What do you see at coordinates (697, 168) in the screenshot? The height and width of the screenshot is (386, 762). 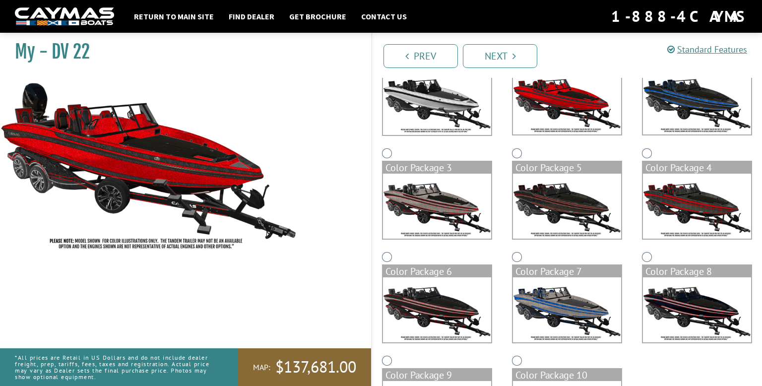 I see `div: Color Package 4` at bounding box center [697, 168].